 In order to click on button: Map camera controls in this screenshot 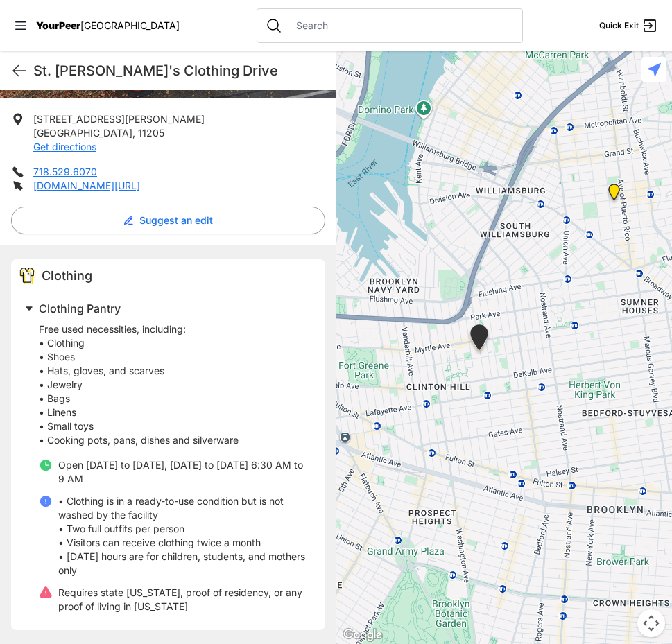, I will do `click(651, 624)`.